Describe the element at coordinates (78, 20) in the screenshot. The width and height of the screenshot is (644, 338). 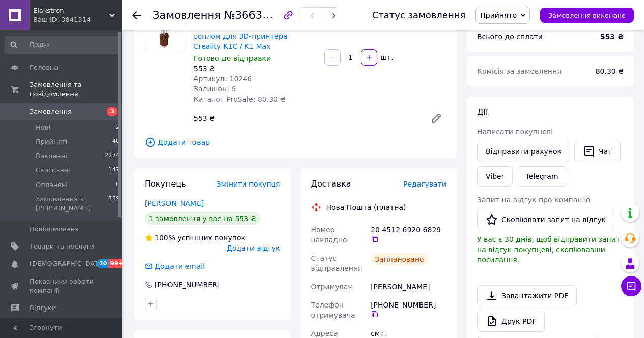
I see `div: Ваш ID: 3841314` at that location.